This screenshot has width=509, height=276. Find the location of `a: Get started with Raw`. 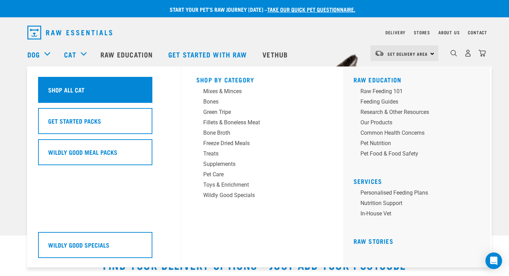

a: Get started with Raw is located at coordinates (209, 54).